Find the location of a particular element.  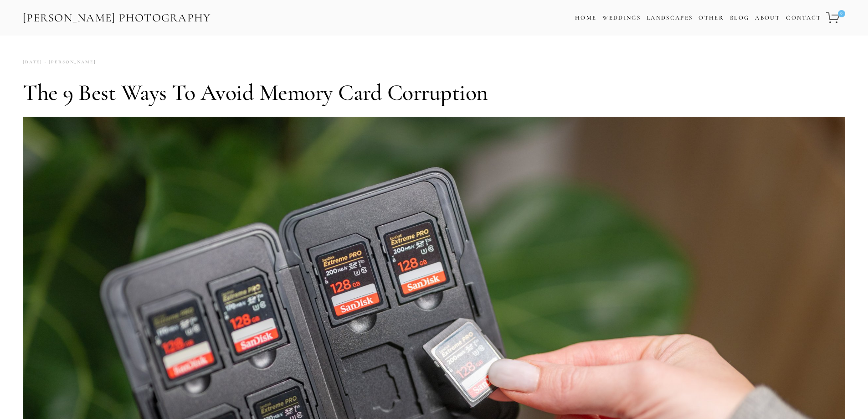

a: 0 items in cart is located at coordinates (835, 18).